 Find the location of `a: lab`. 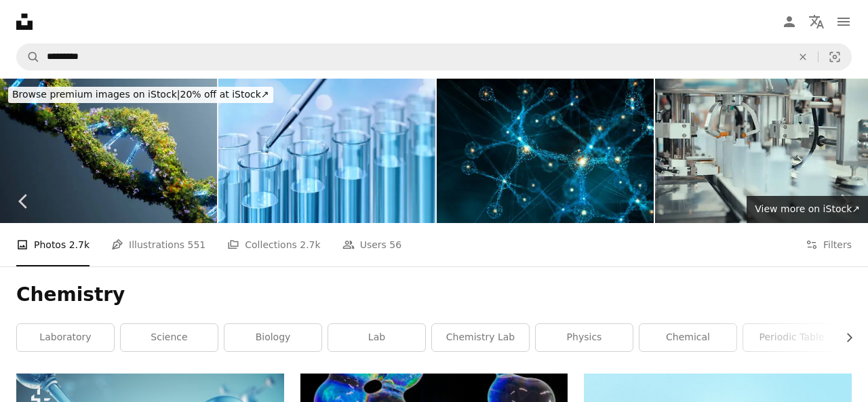

a: lab is located at coordinates (376, 337).